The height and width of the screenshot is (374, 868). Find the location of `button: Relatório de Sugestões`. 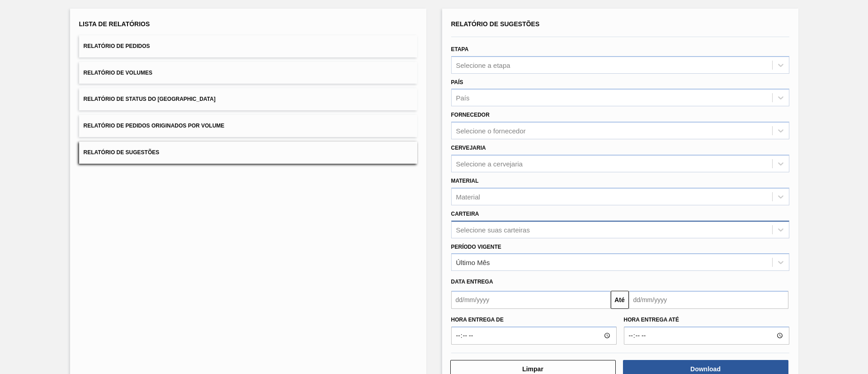

button: Relatório de Sugestões is located at coordinates (248, 152).